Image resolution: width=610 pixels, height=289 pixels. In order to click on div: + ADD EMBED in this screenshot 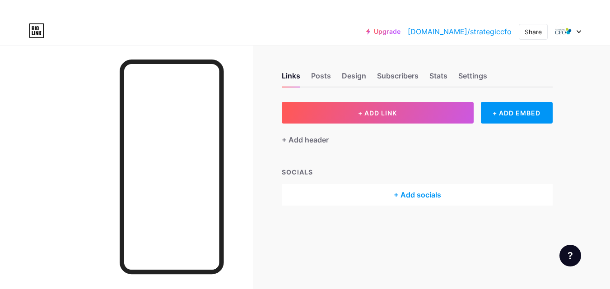, I will do `click(516, 113)`.